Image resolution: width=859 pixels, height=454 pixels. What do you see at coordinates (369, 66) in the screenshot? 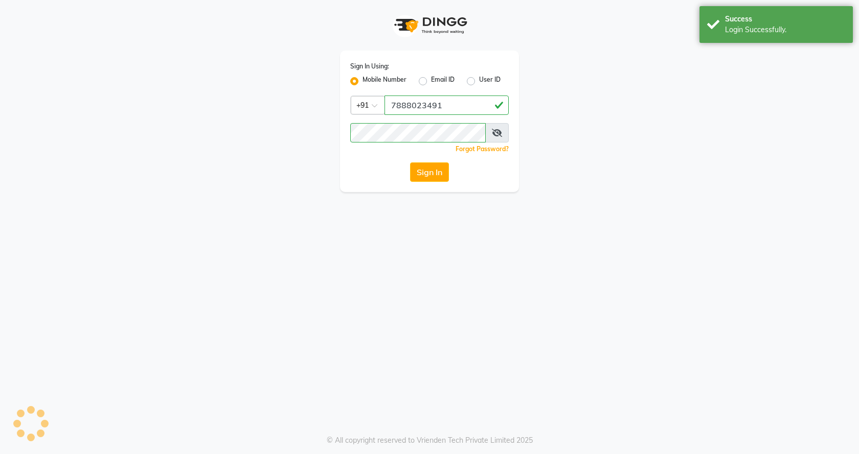
I see `label: Sign In Using:` at bounding box center [369, 66].